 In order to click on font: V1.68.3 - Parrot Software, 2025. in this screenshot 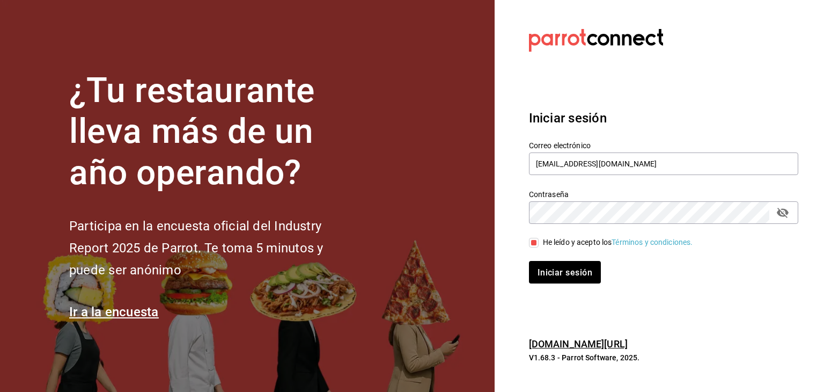, I will do `click(584, 357)`.